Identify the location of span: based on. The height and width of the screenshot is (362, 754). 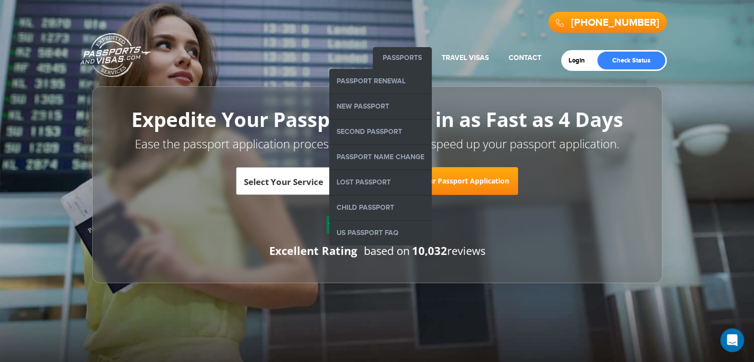
(387, 251).